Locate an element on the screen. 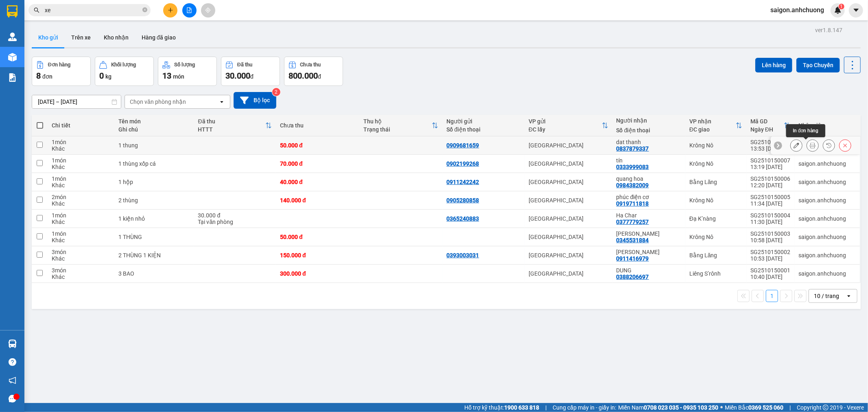  span: đơn is located at coordinates (47, 77).